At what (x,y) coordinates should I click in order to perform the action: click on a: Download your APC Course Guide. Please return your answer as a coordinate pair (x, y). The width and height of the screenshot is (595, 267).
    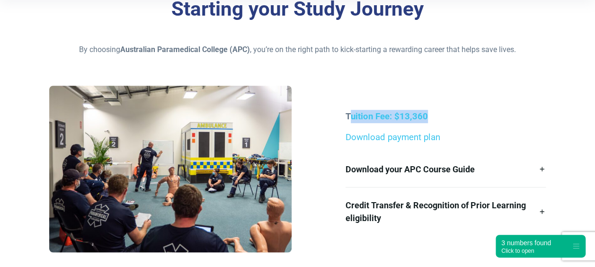
    Looking at the image, I should click on (446, 169).